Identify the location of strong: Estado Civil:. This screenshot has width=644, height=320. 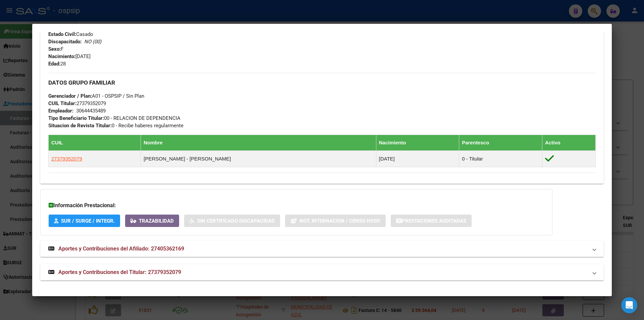
(62, 34).